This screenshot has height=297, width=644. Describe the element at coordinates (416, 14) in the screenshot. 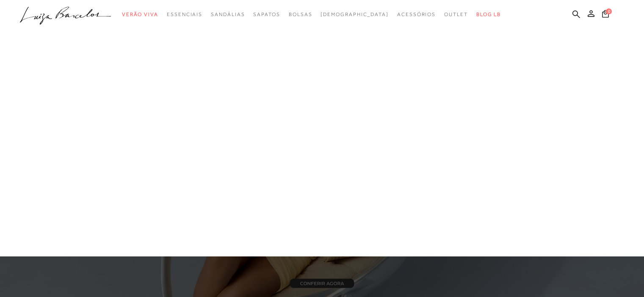

I see `span: Acessórios` at that location.